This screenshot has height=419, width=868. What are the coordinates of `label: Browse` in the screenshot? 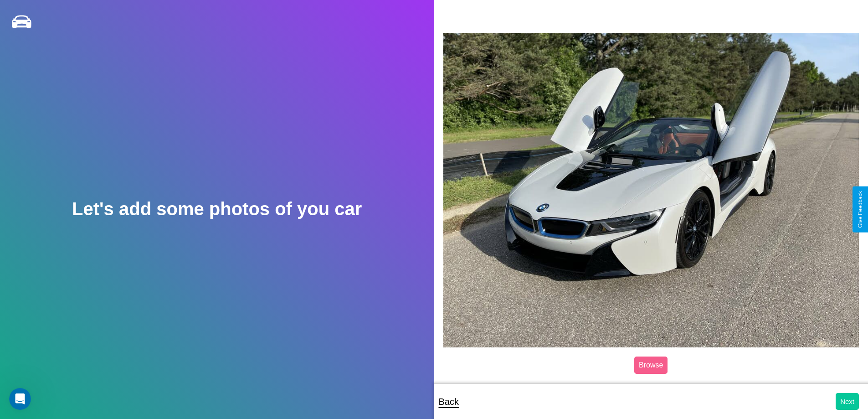 It's located at (651, 365).